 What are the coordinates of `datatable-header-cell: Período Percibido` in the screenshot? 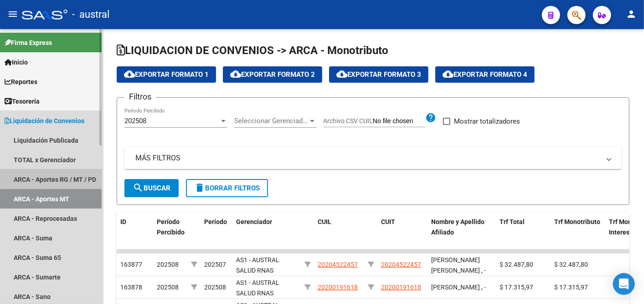 It's located at (170, 232).